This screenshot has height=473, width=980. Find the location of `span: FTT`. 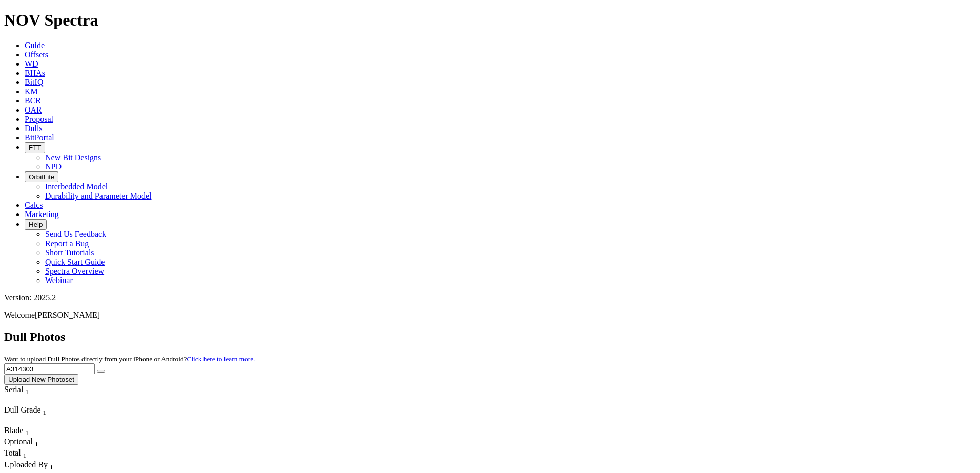

span: FTT is located at coordinates (35, 147).